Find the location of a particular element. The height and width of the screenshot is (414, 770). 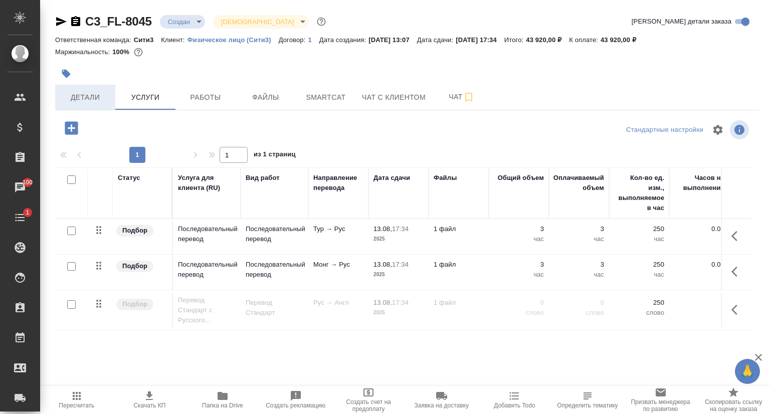

button: Определить тематику is located at coordinates (588, 400).